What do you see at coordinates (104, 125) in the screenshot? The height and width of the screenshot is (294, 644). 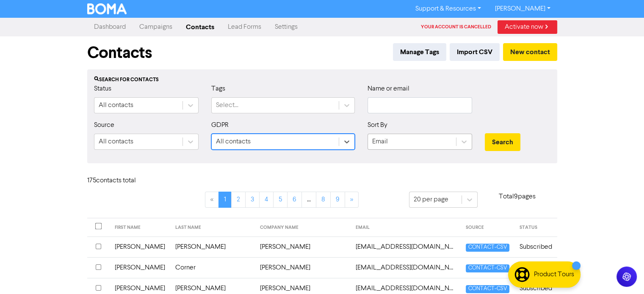 I see `label: Source` at bounding box center [104, 125].